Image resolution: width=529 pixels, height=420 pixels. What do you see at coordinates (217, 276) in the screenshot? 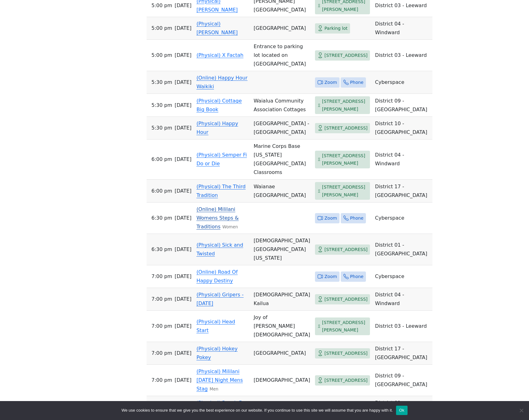
I see `a: (Online) Road Of Happy Destiny` at bounding box center [217, 276].